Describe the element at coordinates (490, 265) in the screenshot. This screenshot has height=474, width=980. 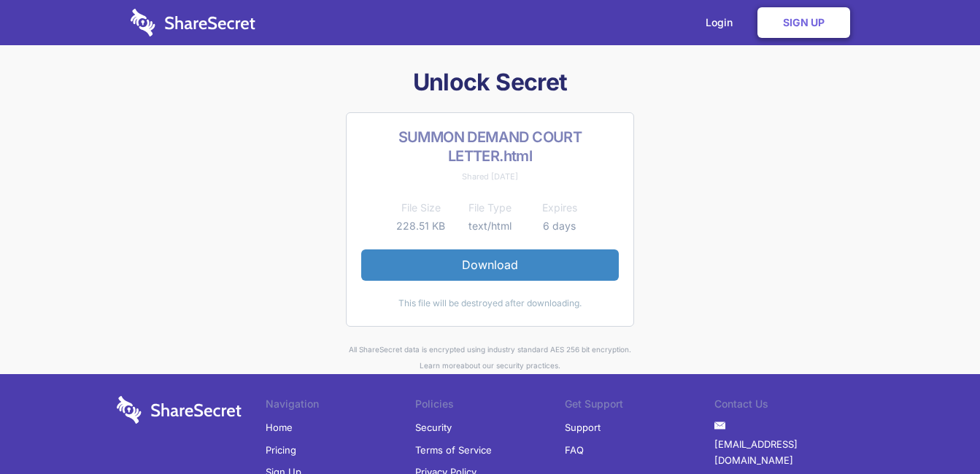
I see `a: Download` at that location.